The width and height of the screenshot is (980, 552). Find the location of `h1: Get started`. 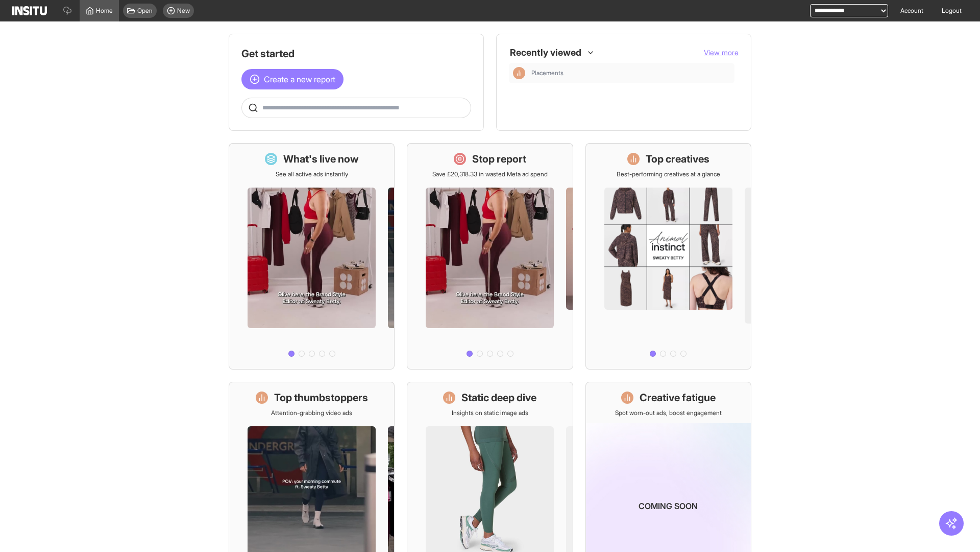

h1: Get started is located at coordinates (356, 54).